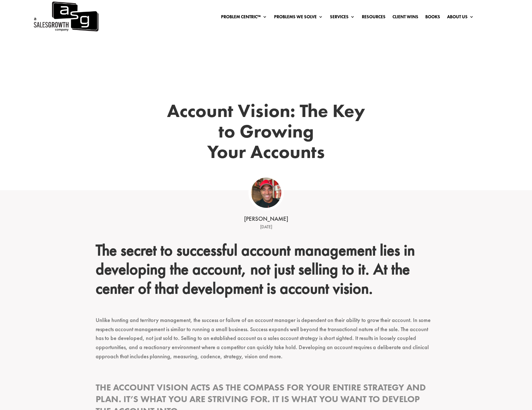 The height and width of the screenshot is (410, 532). What do you see at coordinates (244, 18) in the screenshot?
I see `a: Problem Centric™` at bounding box center [244, 18].